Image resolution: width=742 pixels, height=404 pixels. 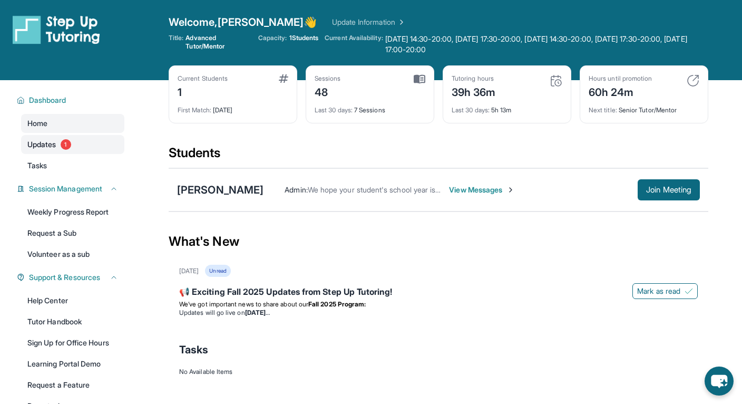 What do you see at coordinates (369, 22) in the screenshot?
I see `a: Update Information` at bounding box center [369, 22].